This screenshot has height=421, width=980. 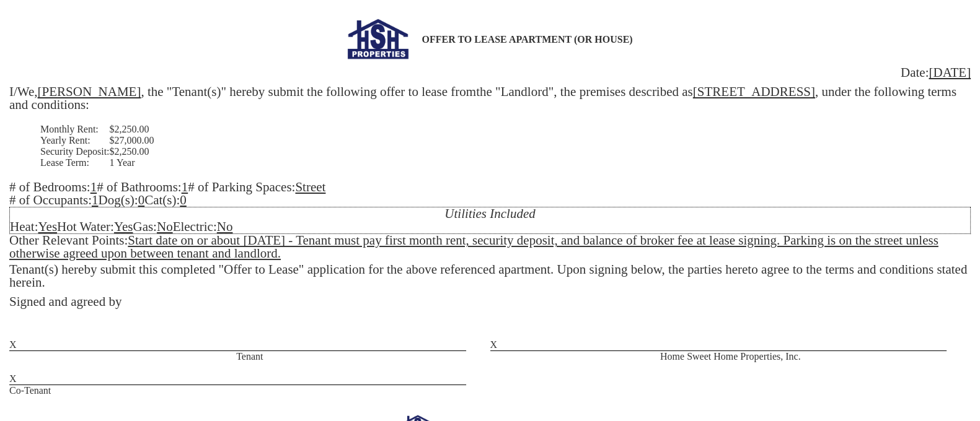 What do you see at coordinates (490, 301) in the screenshot?
I see `div: Signed and agreed by` at bounding box center [490, 301].